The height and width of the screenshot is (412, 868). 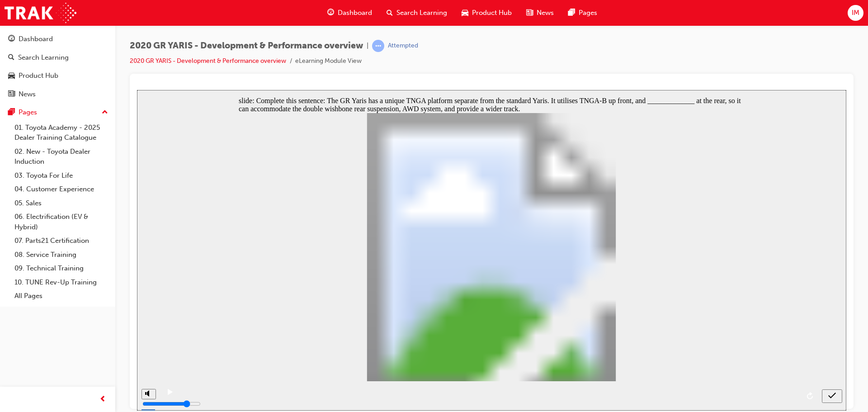 I want to click on a: 02. New - Toyota Dealer Induction, so click(x=61, y=157).